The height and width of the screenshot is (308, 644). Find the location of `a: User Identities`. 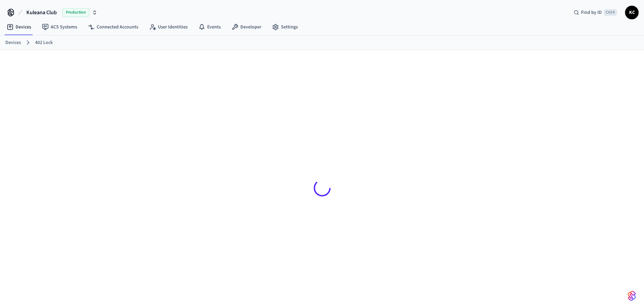

a: User Identities is located at coordinates (168, 27).